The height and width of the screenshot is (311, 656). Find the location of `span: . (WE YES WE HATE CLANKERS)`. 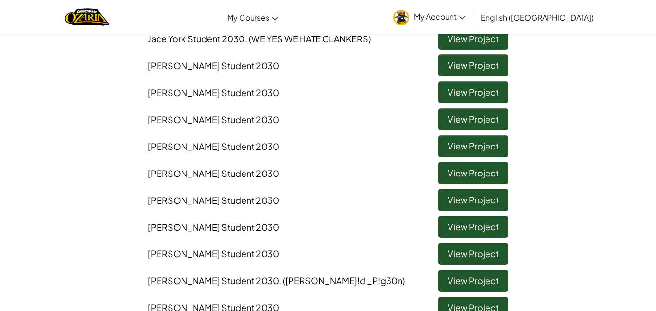

span: . (WE YES WE HATE CLANKERS) is located at coordinates (308, 38).